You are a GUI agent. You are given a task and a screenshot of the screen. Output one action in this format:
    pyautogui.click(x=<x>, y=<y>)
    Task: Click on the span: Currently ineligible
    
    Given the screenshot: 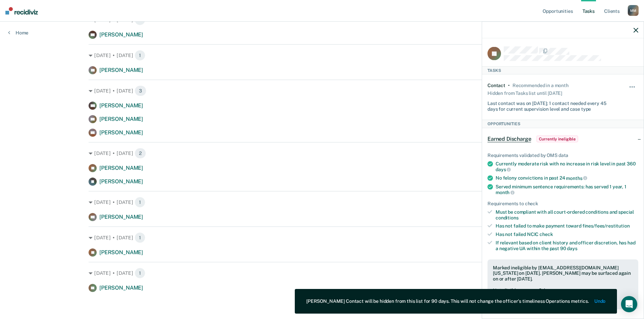 What is the action you would take?
    pyautogui.click(x=558, y=139)
    